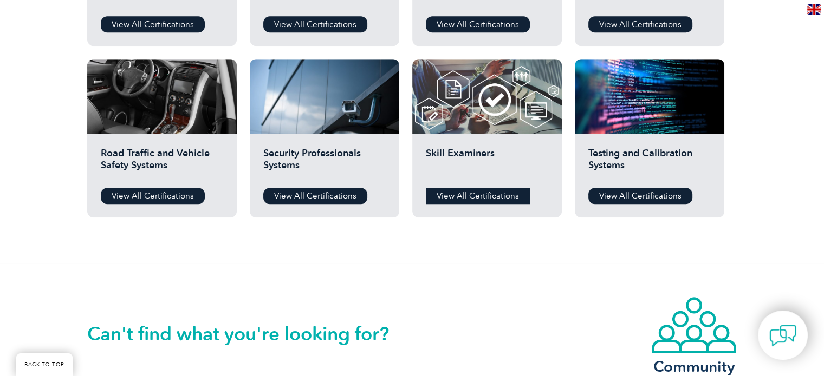 Image resolution: width=824 pixels, height=376 pixels. Describe the element at coordinates (782, 336) in the screenshot. I see `img: contact-chat.png` at that location.